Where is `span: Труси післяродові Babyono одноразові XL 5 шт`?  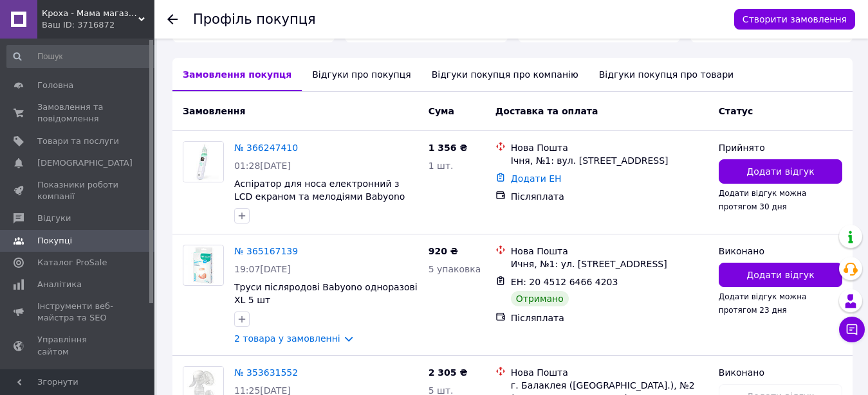
span: Труси післяродові Babyono одноразові XL 5 шт is located at coordinates (326, 294).